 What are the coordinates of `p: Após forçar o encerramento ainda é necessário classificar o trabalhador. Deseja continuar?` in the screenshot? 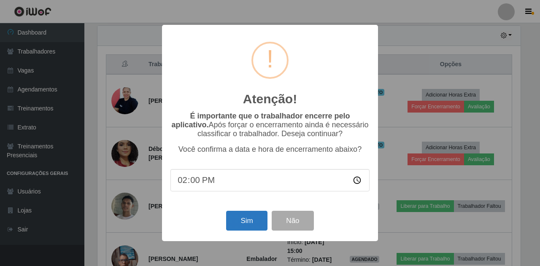 It's located at (270, 125).